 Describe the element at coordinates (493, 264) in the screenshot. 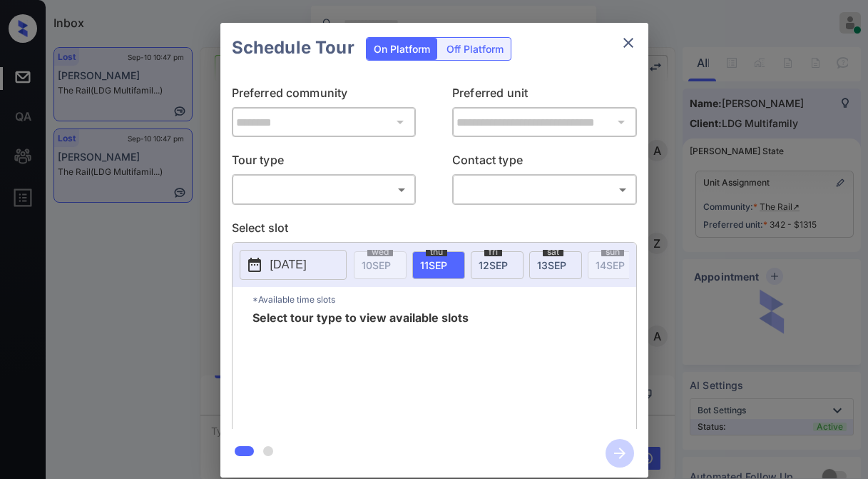

I see `span: 12 SEP` at that location.